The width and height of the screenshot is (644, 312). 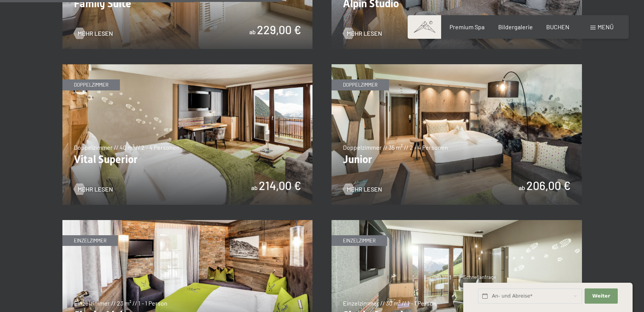 I want to click on img: Junior, so click(x=457, y=135).